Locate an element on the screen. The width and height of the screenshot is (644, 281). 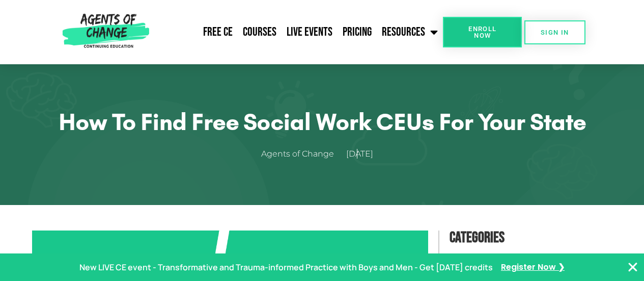
span: Agents of Change is located at coordinates (298, 154).